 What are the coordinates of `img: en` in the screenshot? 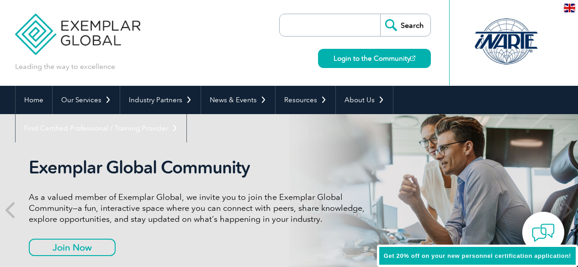 It's located at (569, 8).